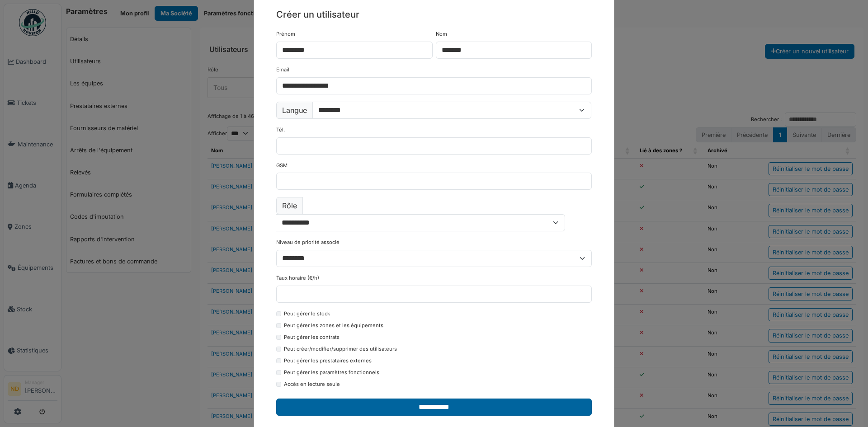 The image size is (868, 427). I want to click on label: Langue, so click(295, 110).